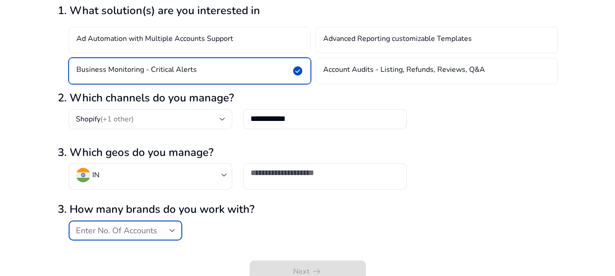 The width and height of the screenshot is (615, 276). Describe the element at coordinates (308, 10) in the screenshot. I see `h2: 1. What solution(s) are you interested in` at that location.